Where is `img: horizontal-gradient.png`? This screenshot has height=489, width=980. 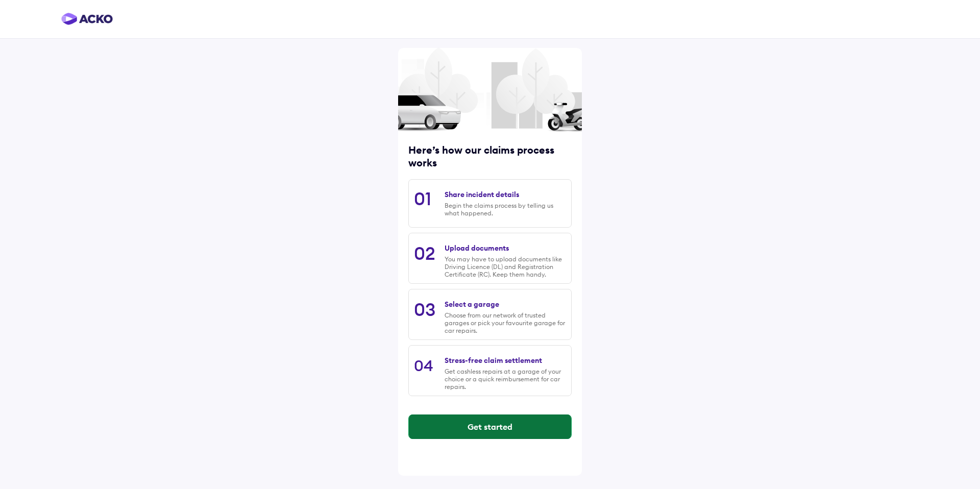 img: horizontal-gradient.png is located at coordinates (87, 19).